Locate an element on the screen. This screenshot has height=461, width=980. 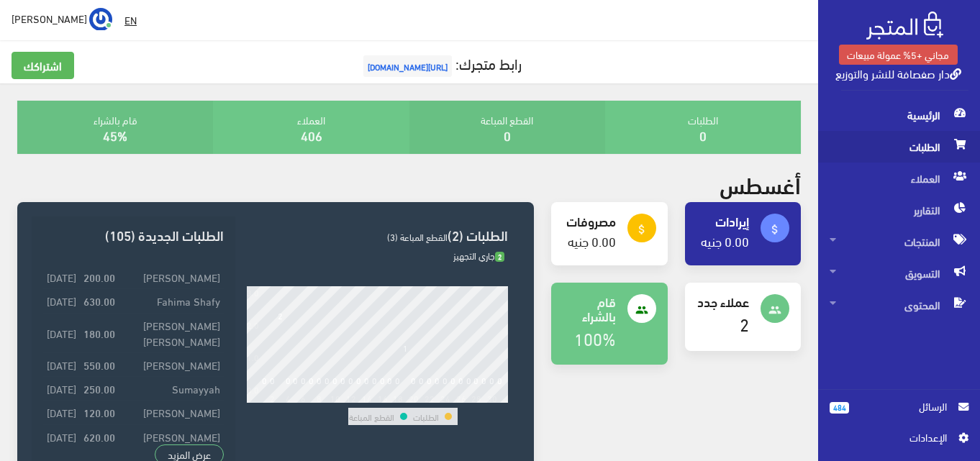
div: 10 is located at coordinates (336, 398).